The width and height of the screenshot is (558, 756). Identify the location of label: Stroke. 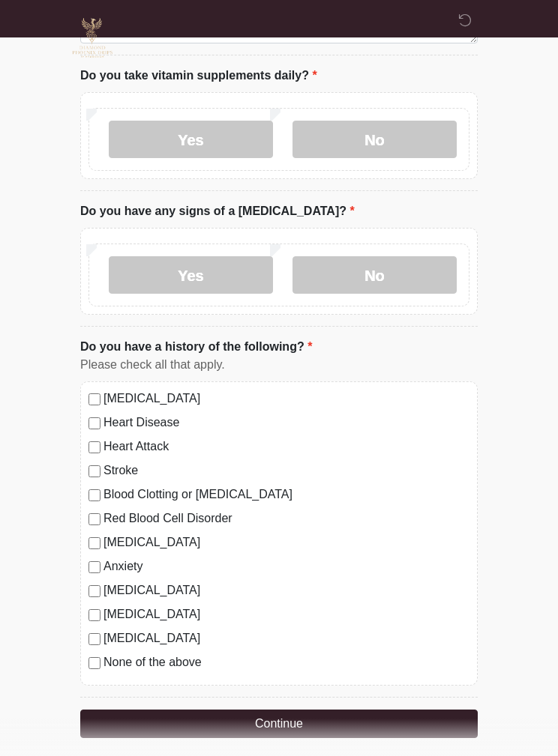
(286, 470).